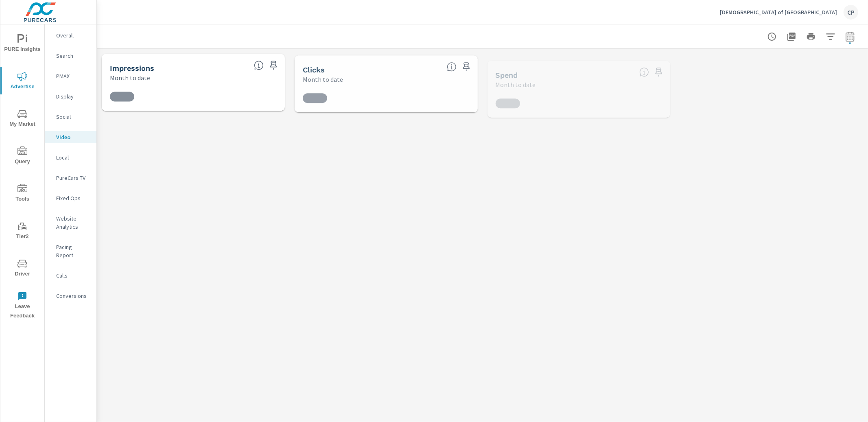 This screenshot has height=422, width=868. What do you see at coordinates (644, 72) in the screenshot?
I see `span: The amount of money spent on advertising during the period.` at bounding box center [644, 72].